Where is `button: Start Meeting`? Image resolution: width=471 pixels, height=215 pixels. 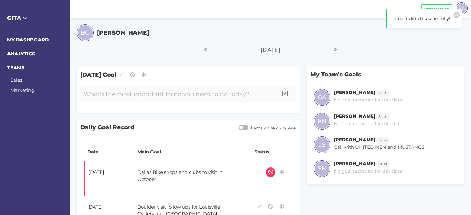
button: Start Meeting is located at coordinates (437, 9).